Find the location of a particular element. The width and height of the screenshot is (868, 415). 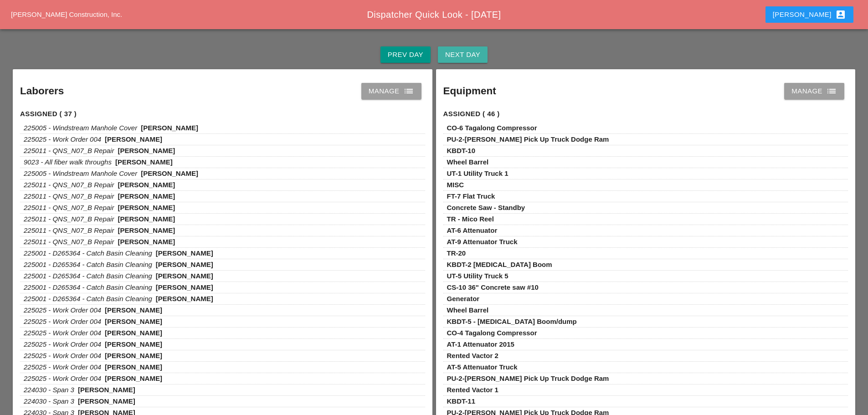

span: UT-1 Utility Truck 1 is located at coordinates (477, 173).